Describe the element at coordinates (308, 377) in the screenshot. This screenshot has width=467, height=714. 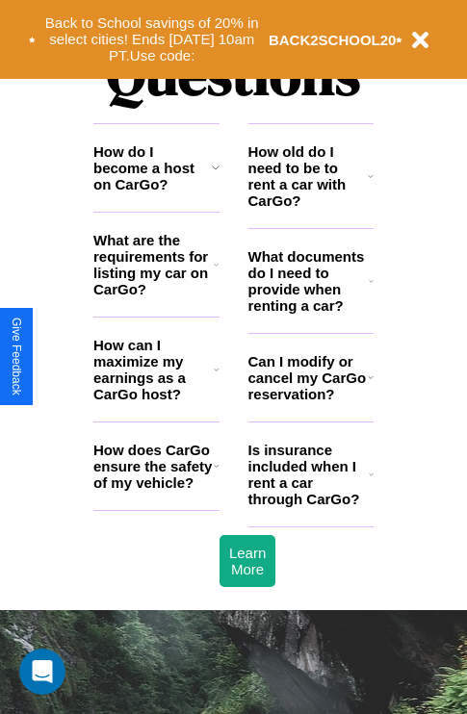
I see `h3: Can I modify or cancel my CarGo reservation?` at that location.